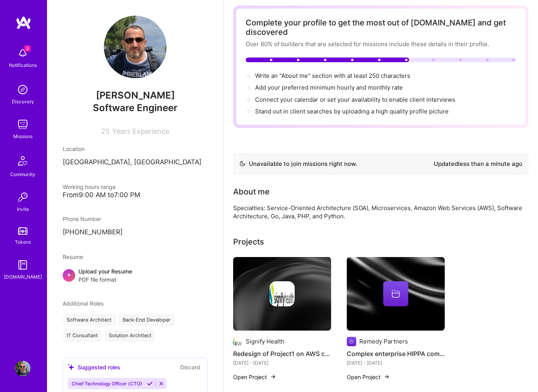 This screenshot has height=392, width=538. I want to click on img: logo, so click(23, 23).